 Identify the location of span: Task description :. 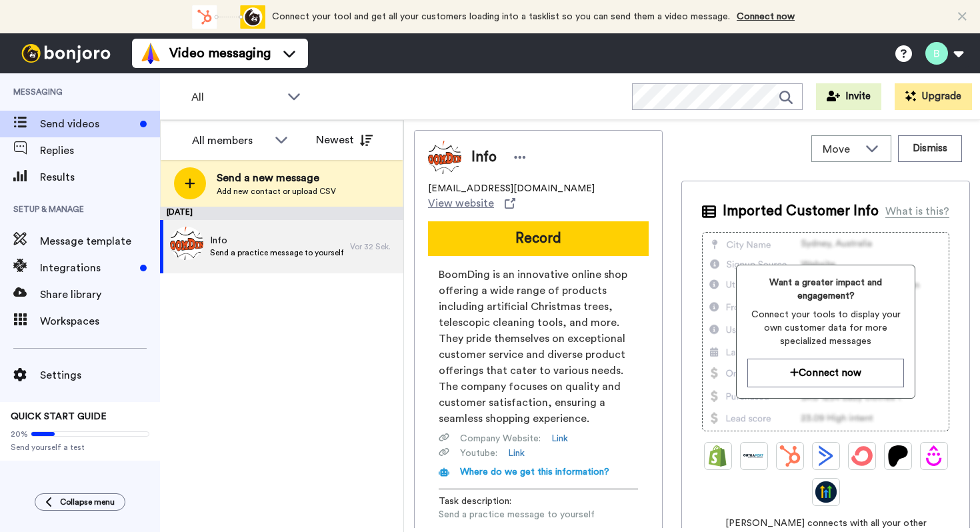
(485, 502).